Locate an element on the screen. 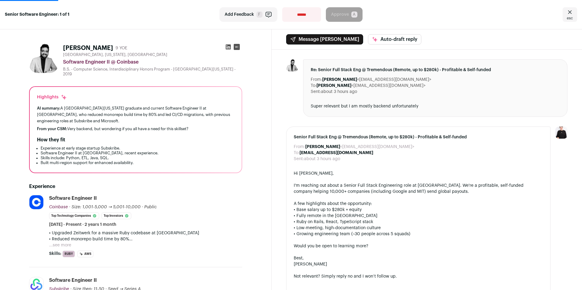  span: Re: Senior Full Stack Eng @ Tremendous (Remote, up to $280k) - Profitable & Self-funded is located at coordinates (435, 70).